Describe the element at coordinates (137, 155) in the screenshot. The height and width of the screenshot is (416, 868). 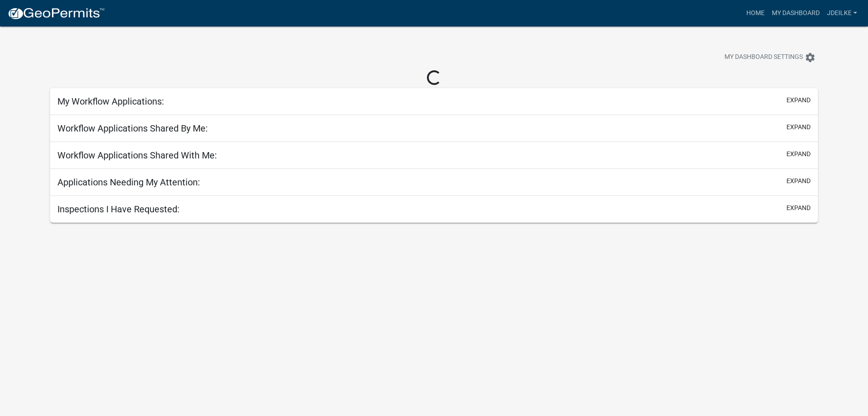
I see `h5: Workflow Applications Shared With Me:` at that location.